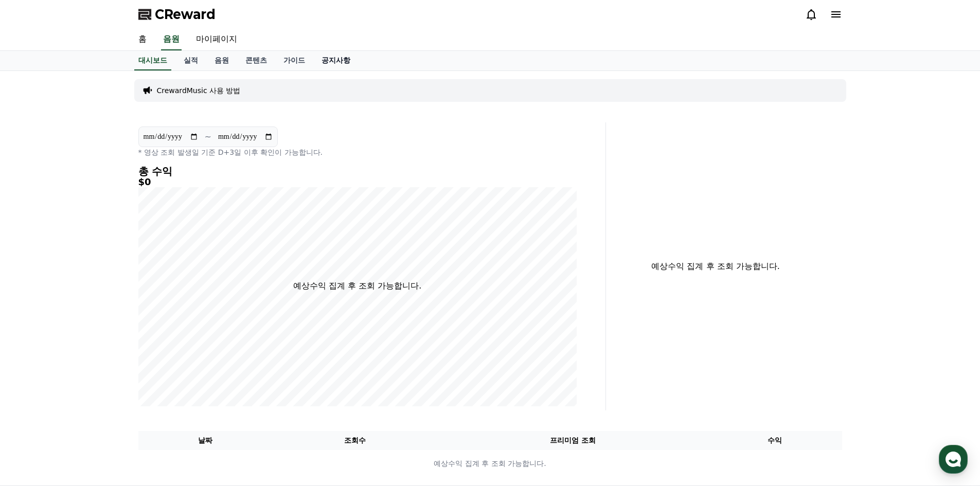  Describe the element at coordinates (35, 346) in the screenshot. I see `span: 홈` at that location.